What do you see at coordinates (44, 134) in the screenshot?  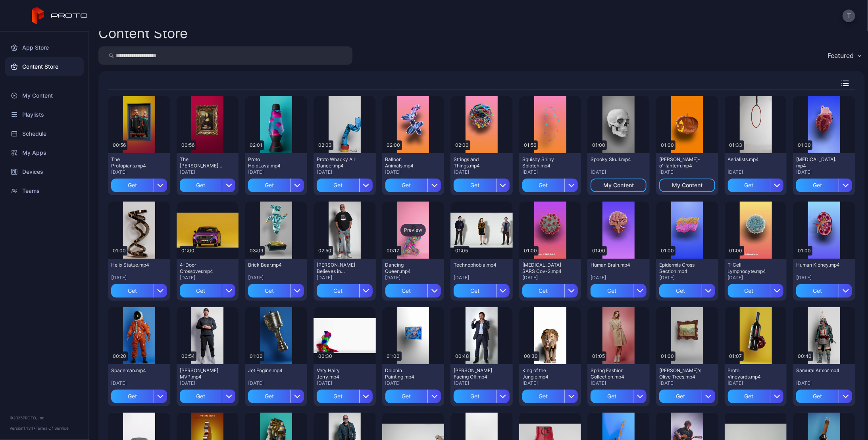 I see `div: Schedule` at bounding box center [44, 134].